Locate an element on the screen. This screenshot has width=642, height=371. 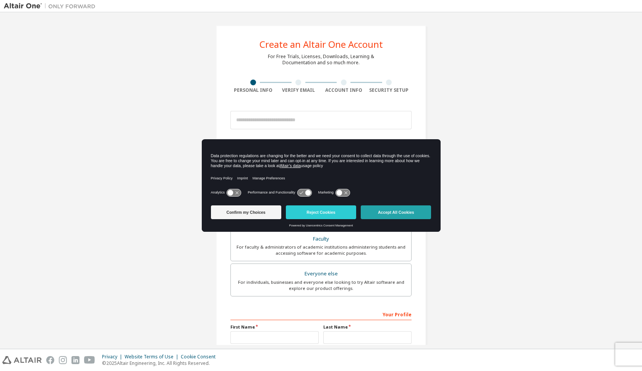
p: © 2025 Altair Engineering, Inc. All Rights Reserved. is located at coordinates (161, 363).